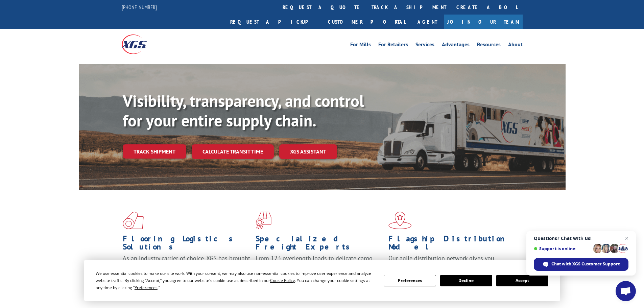 The height and width of the screenshot is (308, 644). What do you see at coordinates (393, 46) in the screenshot?
I see `a: For Retailers` at bounding box center [393, 46].